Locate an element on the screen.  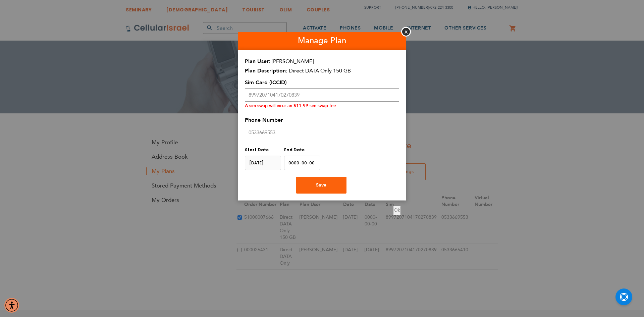
h1: Manage Plan is located at coordinates (322, 41).